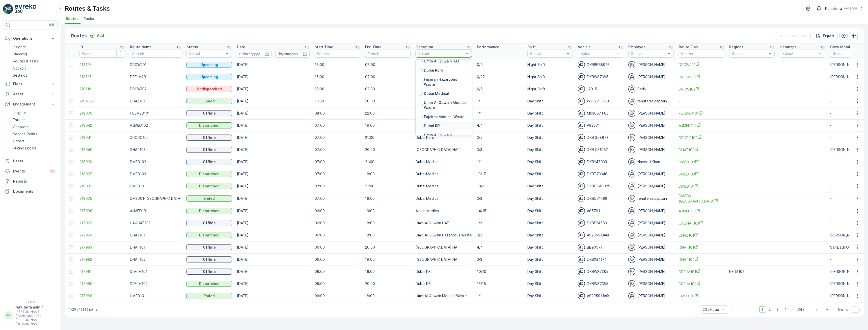  What do you see at coordinates (102, 211) in the screenshot?
I see `span: 217996` at bounding box center [102, 211].